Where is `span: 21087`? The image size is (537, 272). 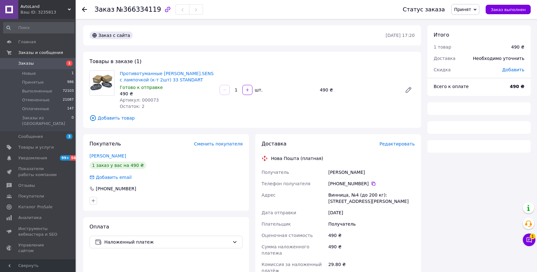
span: 21087 is located at coordinates (68, 100).